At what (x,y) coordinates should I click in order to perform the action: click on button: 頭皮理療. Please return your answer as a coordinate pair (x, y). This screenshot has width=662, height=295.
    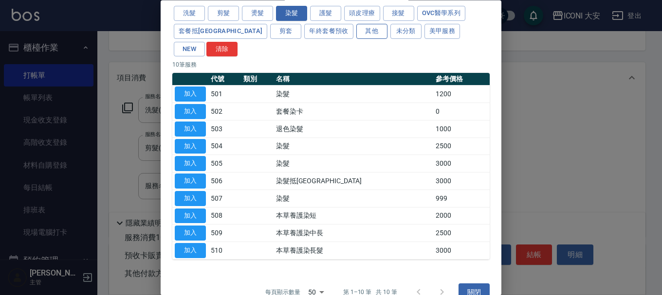
    Looking at the image, I should click on (362, 14).